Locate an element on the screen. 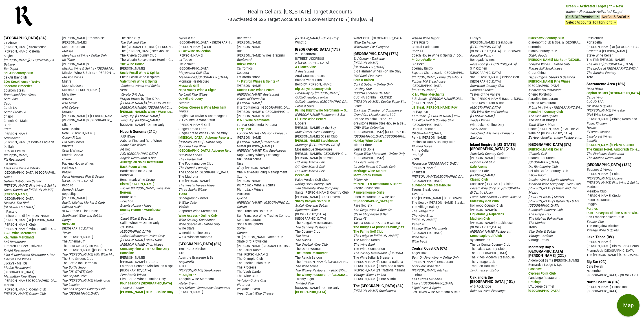 This screenshot has width=644, height=321. span: Valentine's Wine & Spirits is located at coordinates (139, 82).